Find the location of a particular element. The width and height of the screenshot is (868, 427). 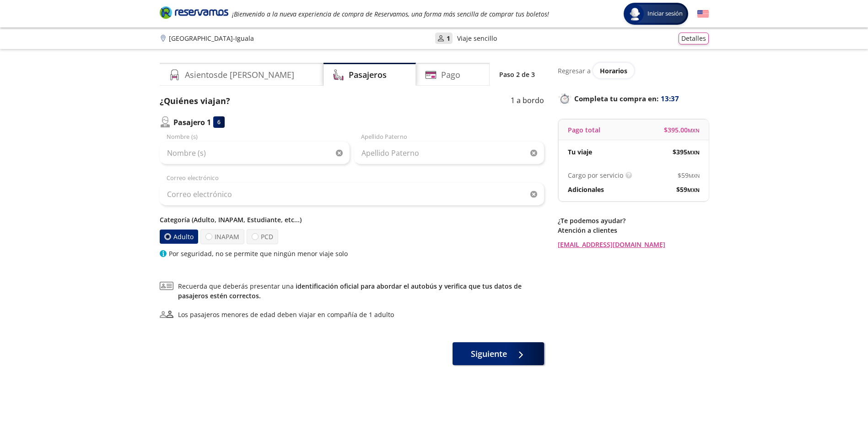

p: Completa tu compra en : is located at coordinates (633, 98).